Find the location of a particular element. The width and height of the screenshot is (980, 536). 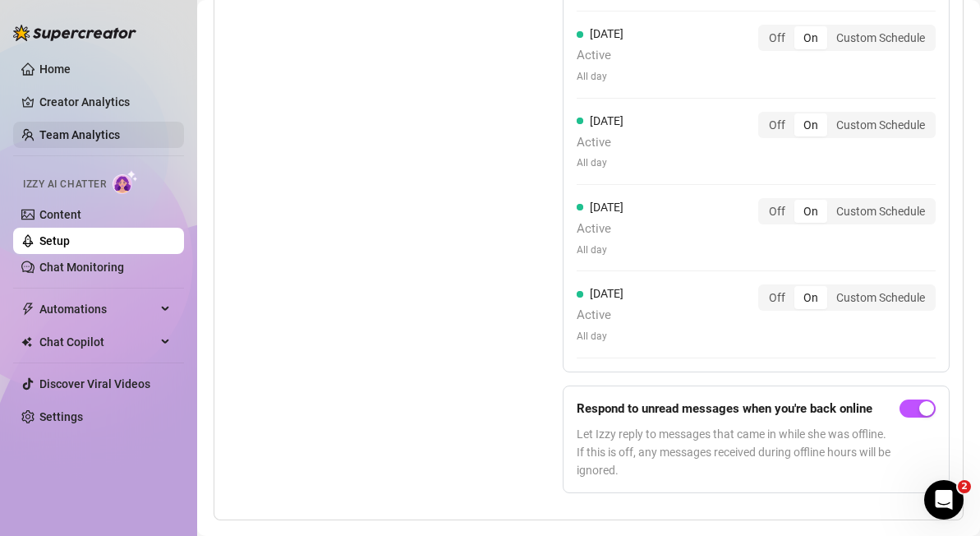

a: Home is located at coordinates (55, 69).